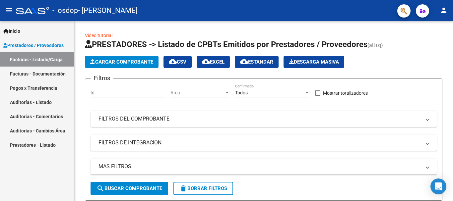 The image size is (453, 201). What do you see at coordinates (178, 62) in the screenshot?
I see `button: CSV` at bounding box center [178, 62].